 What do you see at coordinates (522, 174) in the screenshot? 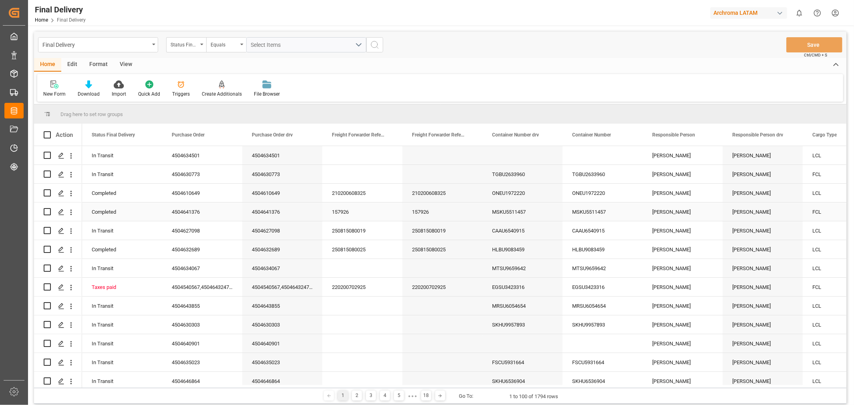
I see `div: TGBU2633960` at bounding box center [522, 174].